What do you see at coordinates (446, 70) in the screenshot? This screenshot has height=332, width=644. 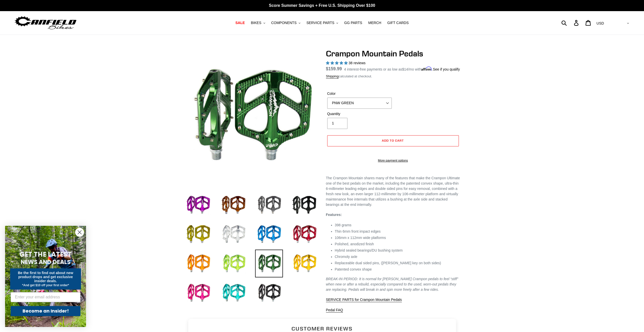 I see `a: See if you qualify - Learn more about Affirm Financing (opens in modal)` at bounding box center [446, 70].